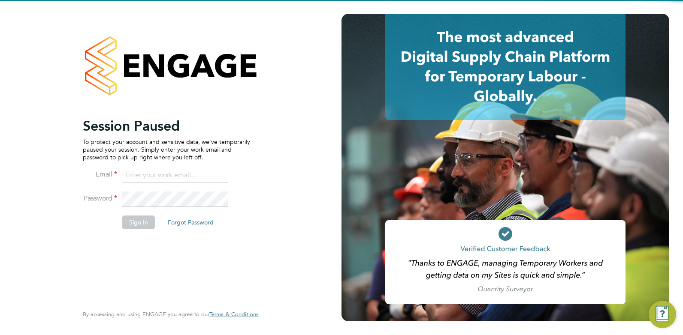  What do you see at coordinates (234, 314) in the screenshot?
I see `span: Terms & Conditions` at bounding box center [234, 314].